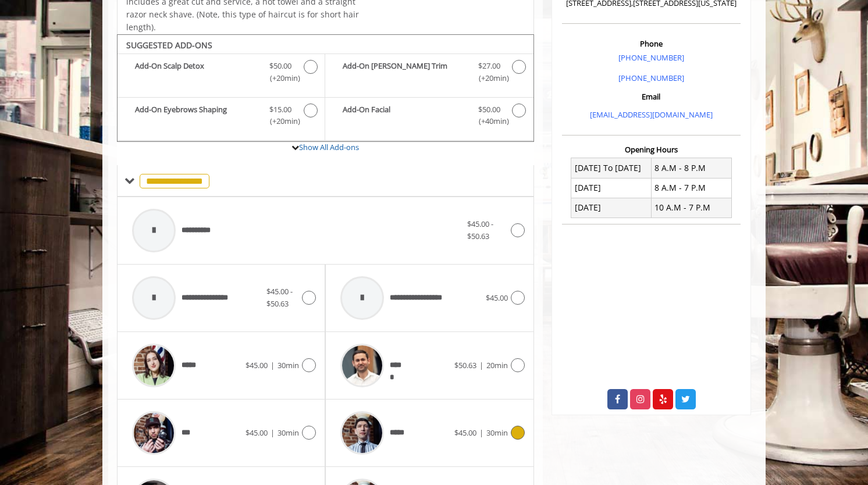 This screenshot has height=485, width=868. What do you see at coordinates (489, 121) in the screenshot?
I see `span: (+40min )` at bounding box center [489, 121].